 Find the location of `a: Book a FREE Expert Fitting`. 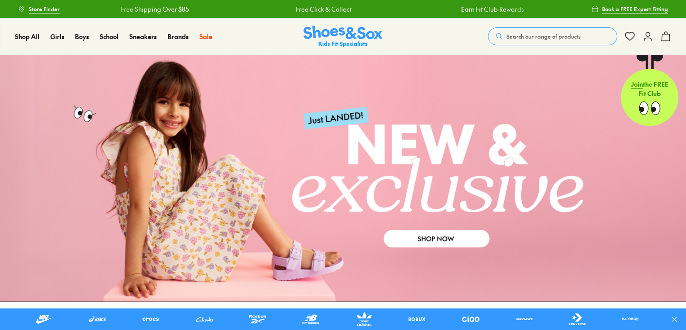

a: Book a FREE Expert Fitting is located at coordinates (630, 9).